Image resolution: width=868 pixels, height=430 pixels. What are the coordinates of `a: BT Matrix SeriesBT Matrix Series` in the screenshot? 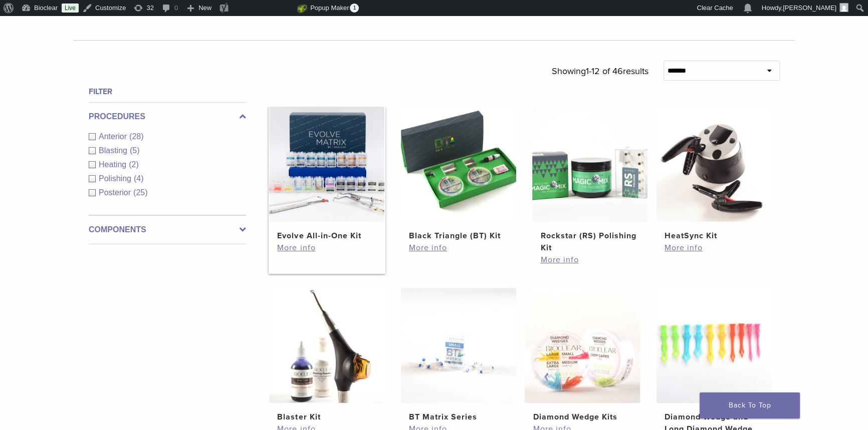 It's located at (458, 356).